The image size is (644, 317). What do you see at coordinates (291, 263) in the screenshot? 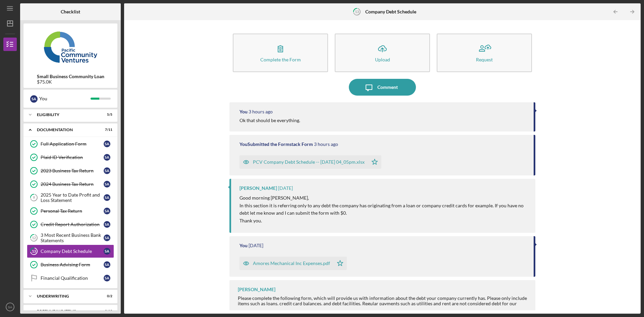
I see `div: Amores Mechanical Inc Expenses.pdf` at bounding box center [291, 263].